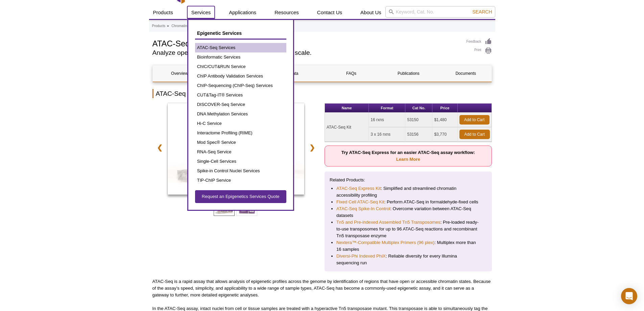 Image resolution: width=644 pixels, height=311 pixels. I want to click on td: 53156, so click(419, 134).